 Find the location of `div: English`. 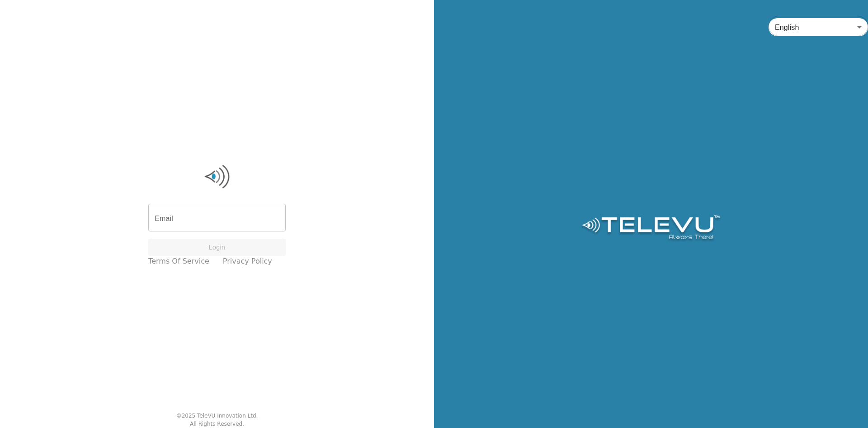

div: English is located at coordinates (818, 27).